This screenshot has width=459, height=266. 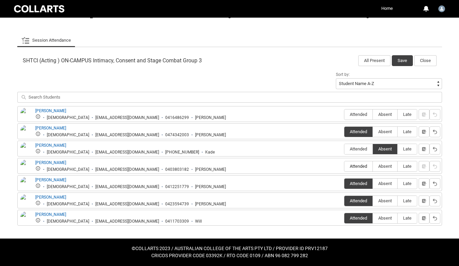 What do you see at coordinates (26, 150) in the screenshot?
I see `img: Kade Lightfoot` at bounding box center [26, 150].